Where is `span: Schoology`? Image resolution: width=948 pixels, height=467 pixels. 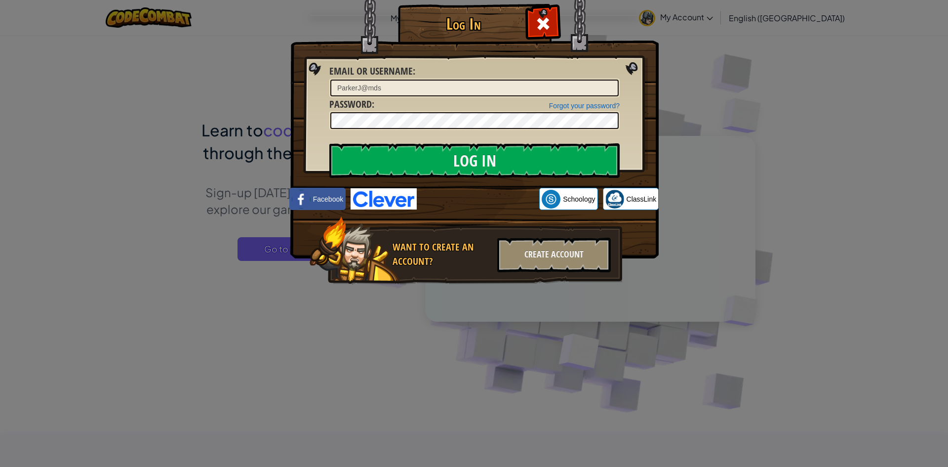
span: Schoology is located at coordinates (579, 199).